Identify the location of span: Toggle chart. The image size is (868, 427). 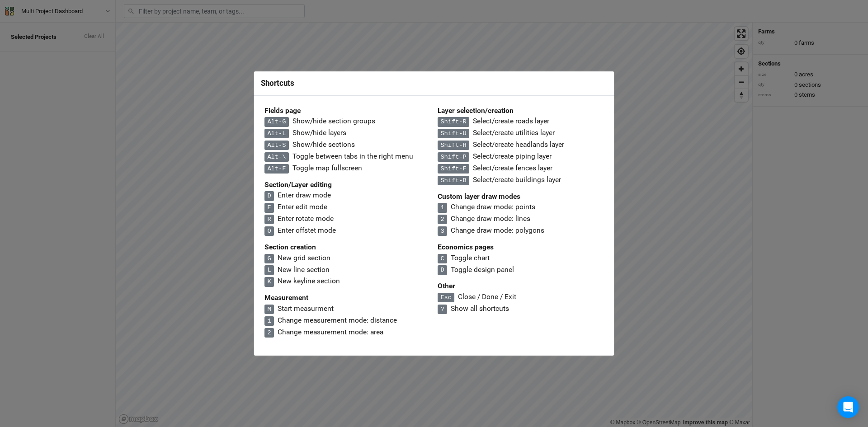
(470, 258).